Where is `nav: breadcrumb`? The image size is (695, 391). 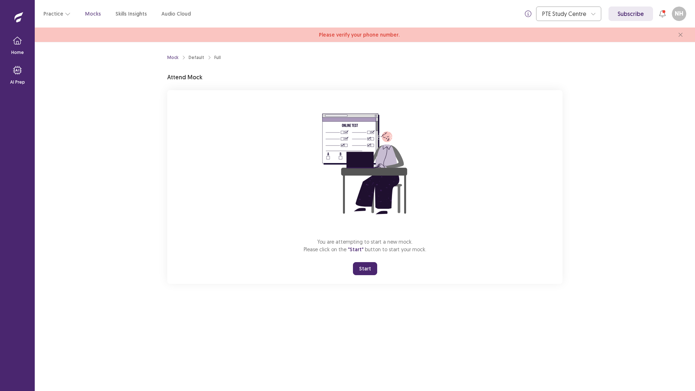 nav: breadcrumb is located at coordinates (194, 58).